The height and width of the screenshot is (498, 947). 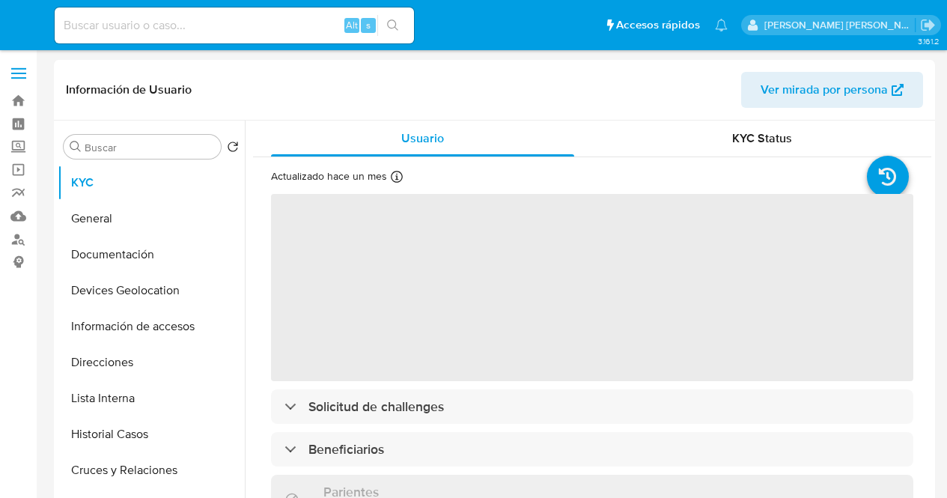 What do you see at coordinates (151, 434) in the screenshot?
I see `button: Historial Casos` at bounding box center [151, 434].